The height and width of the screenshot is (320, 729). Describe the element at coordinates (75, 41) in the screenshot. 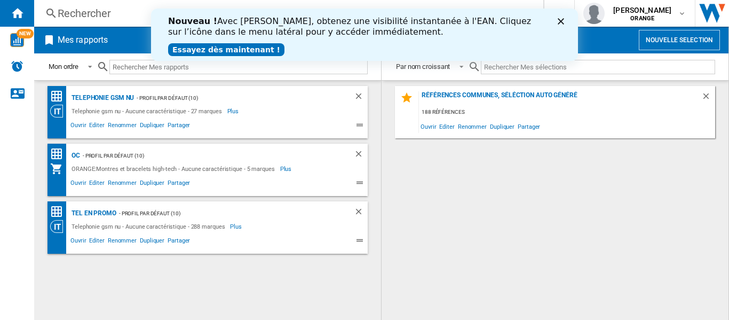

I see `a: Essayez dès maintenant !` at that location.